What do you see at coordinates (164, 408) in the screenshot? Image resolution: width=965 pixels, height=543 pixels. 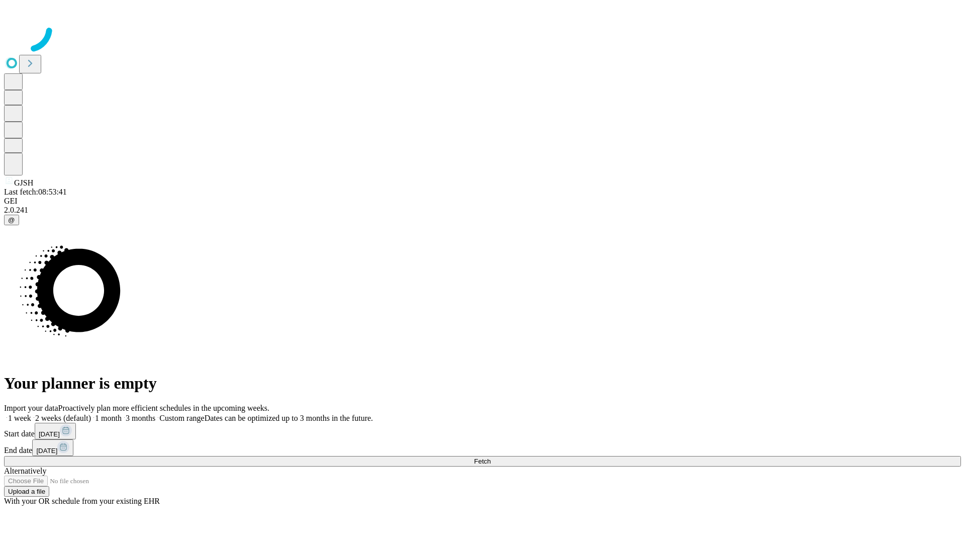 I see `span: Proactively plan more efficient schedules in the upcoming weeks.` at bounding box center [164, 408].